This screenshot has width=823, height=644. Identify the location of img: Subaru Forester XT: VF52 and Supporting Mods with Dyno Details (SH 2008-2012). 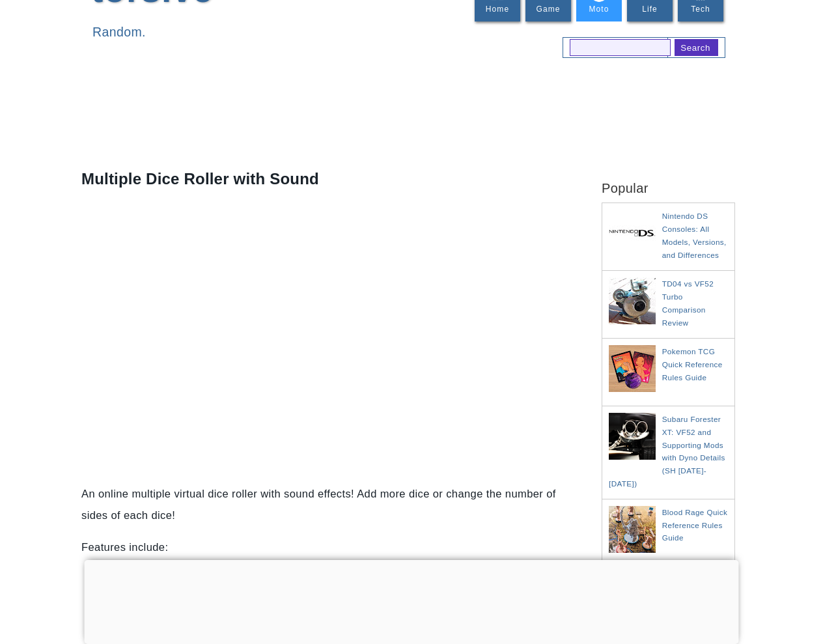
(634, 436).